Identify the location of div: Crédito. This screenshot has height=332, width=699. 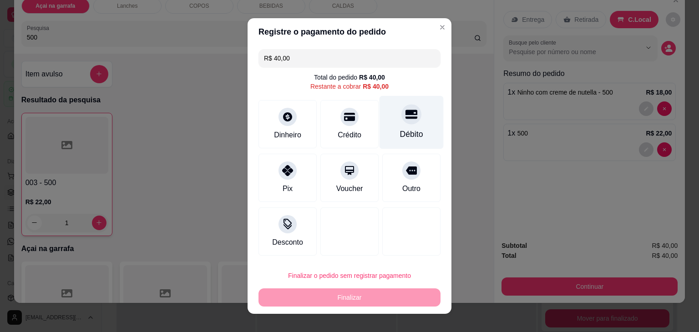
(350, 135).